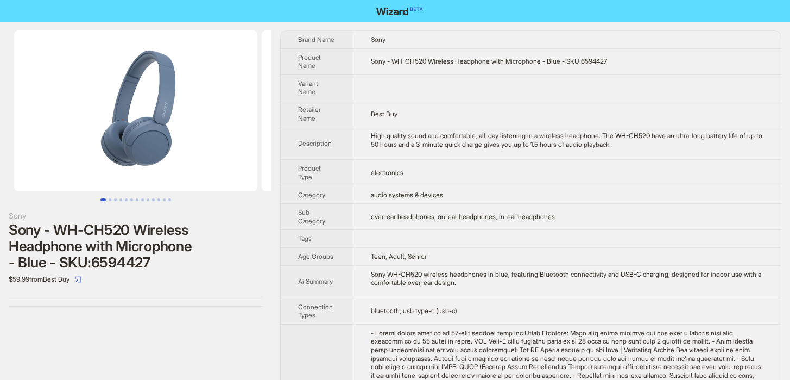 The image size is (790, 380). Describe the element at coordinates (399, 256) in the screenshot. I see `span: Teen, Adult, Senior` at that location.